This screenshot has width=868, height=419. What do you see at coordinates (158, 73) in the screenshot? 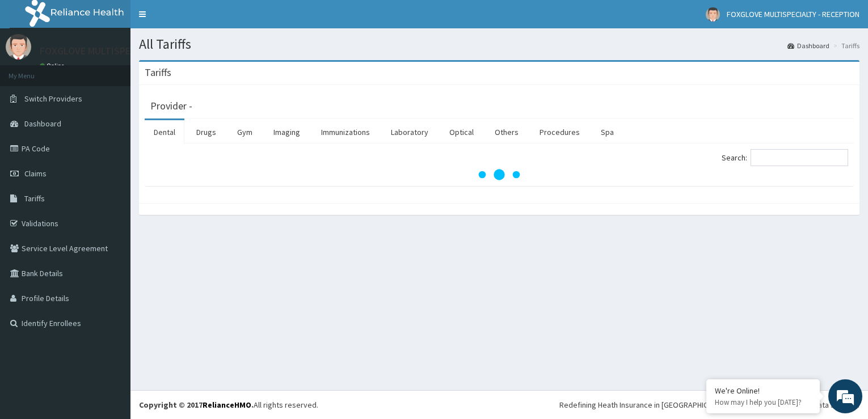
I see `h3: Tariffs` at bounding box center [158, 73].